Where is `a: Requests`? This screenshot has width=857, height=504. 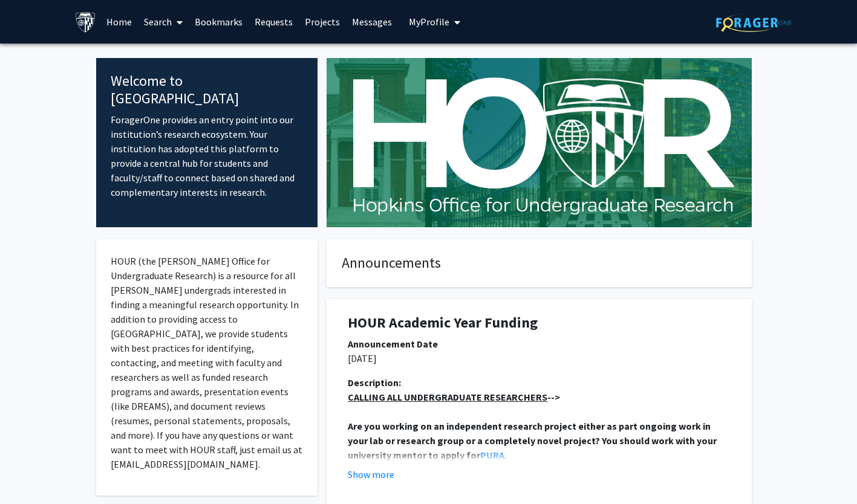
a: Requests is located at coordinates (274, 22).